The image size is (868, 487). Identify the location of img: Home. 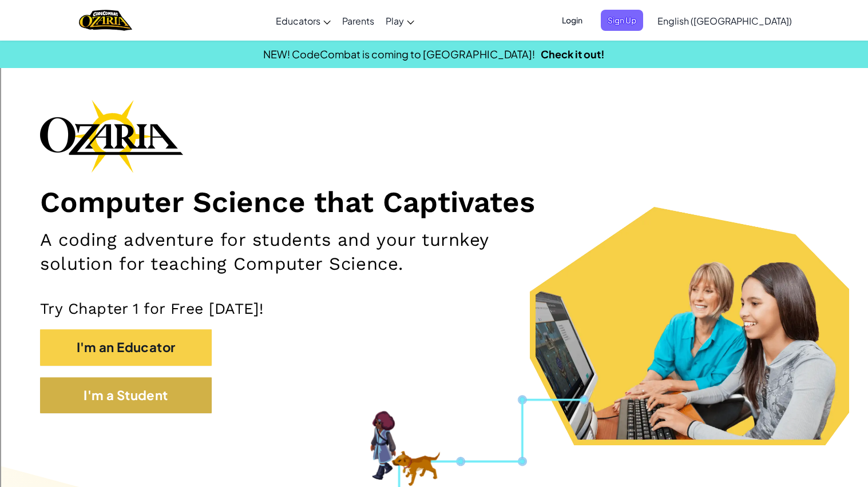
(105, 20).